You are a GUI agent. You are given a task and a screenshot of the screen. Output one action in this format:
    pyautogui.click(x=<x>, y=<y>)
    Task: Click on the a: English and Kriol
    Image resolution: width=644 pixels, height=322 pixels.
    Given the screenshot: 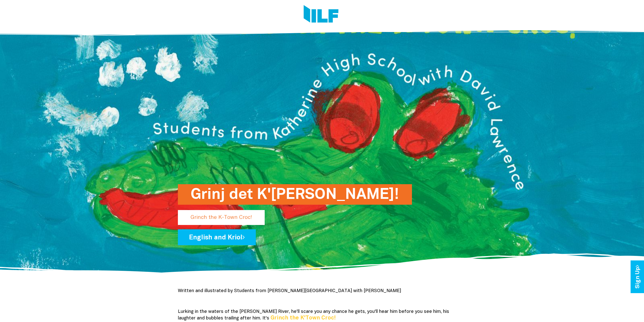 What is the action you would take?
    pyautogui.click(x=217, y=237)
    